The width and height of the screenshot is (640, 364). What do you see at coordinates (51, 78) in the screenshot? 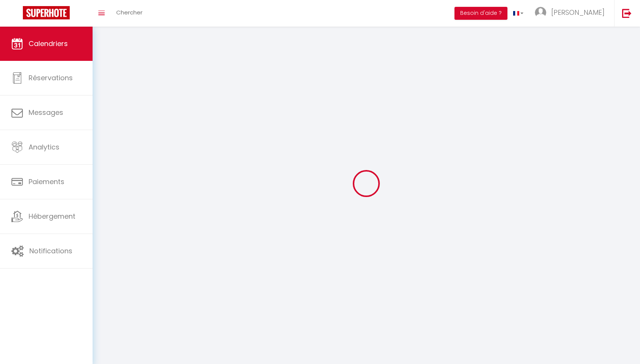
I see `span: Réservations` at bounding box center [51, 78].